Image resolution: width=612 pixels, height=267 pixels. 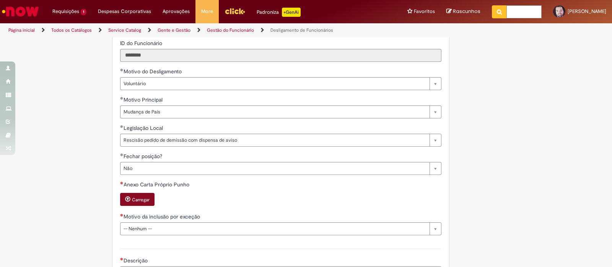 I want to click on span: More, so click(x=207, y=11).